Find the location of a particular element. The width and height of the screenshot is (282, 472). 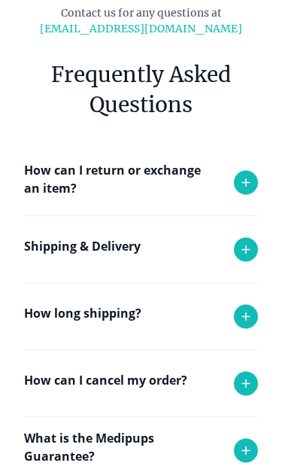

p: How long shipping? is located at coordinates (83, 313).